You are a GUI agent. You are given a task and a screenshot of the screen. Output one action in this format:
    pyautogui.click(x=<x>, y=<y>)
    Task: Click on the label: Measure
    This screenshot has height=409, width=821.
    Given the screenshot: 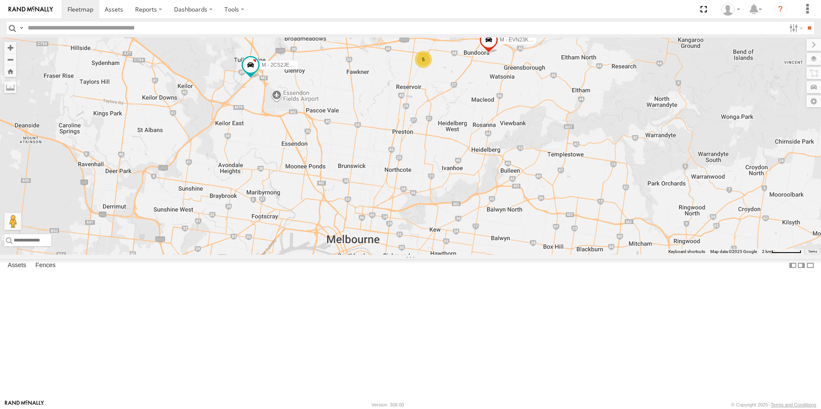 What is the action you would take?
    pyautogui.click(x=10, y=87)
    